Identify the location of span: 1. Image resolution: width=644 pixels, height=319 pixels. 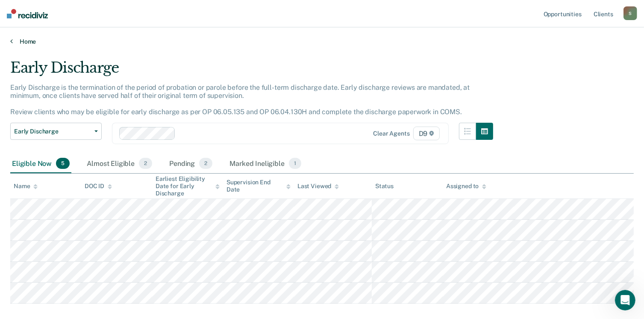
(295, 163).